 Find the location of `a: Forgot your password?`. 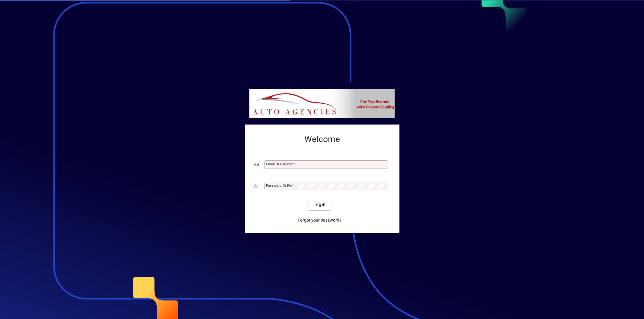

a: Forgot your password? is located at coordinates (319, 221).